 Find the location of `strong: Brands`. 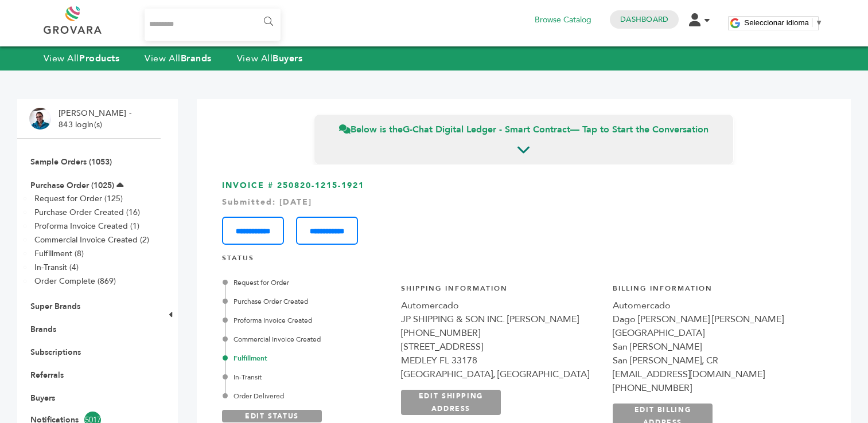

strong: Brands is located at coordinates (196, 58).